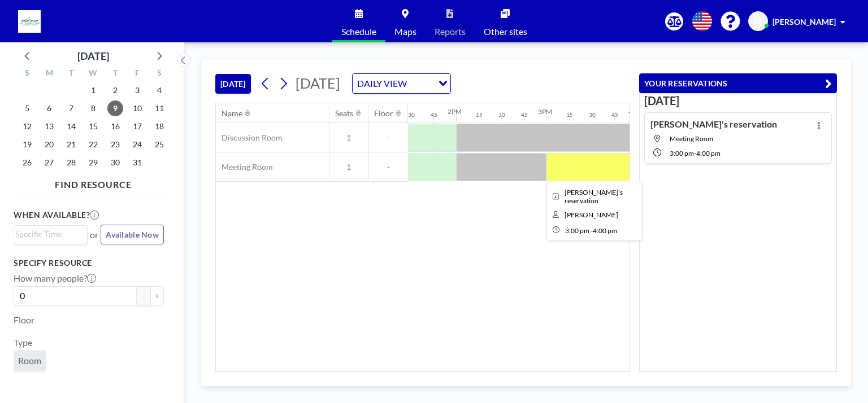 This screenshot has height=403, width=868. What do you see at coordinates (49, 144) in the screenshot?
I see `span: Monday, October 20, 2025` at bounding box center [49, 144].